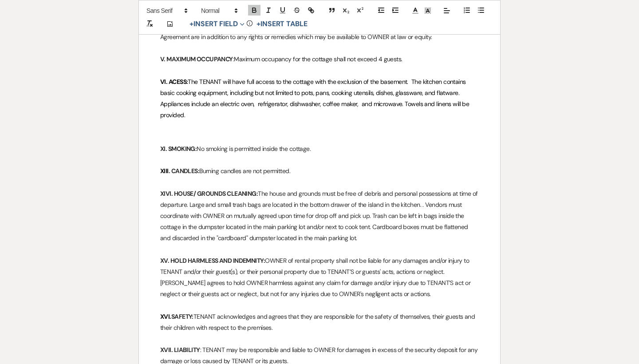 Image resolution: width=639 pixels, height=364 pixels. What do you see at coordinates (164, 170) in the screenshot?
I see `strong: XIII` at bounding box center [164, 170].